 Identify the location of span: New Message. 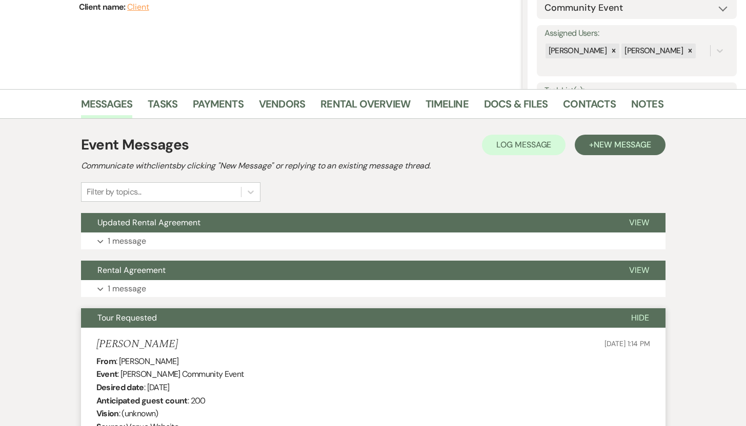
(622, 145).